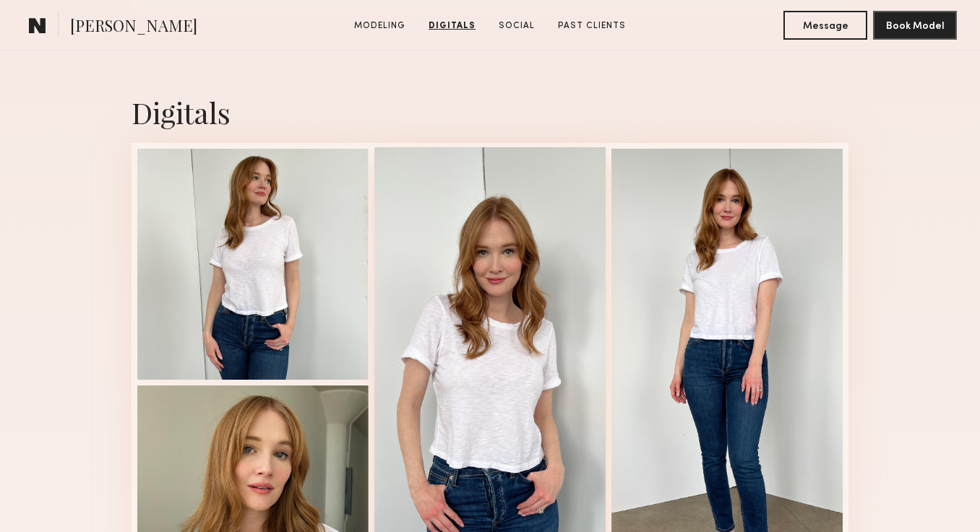  Describe the element at coordinates (517, 26) in the screenshot. I see `a: Social` at that location.